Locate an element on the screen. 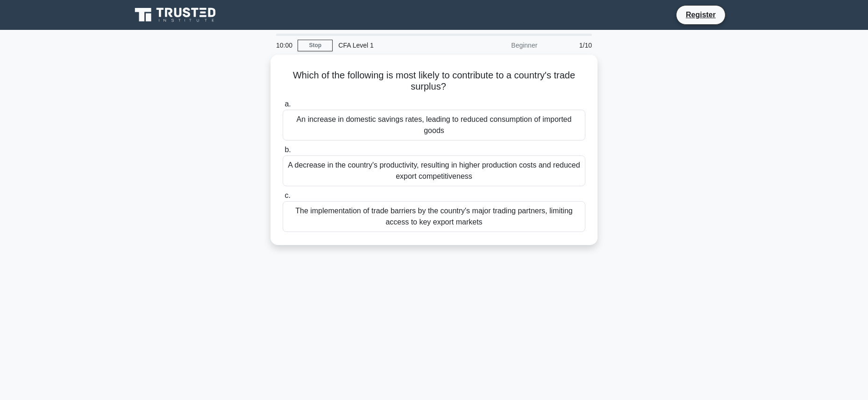 The image size is (868, 400). div: CFA Level 1 is located at coordinates (397, 45).